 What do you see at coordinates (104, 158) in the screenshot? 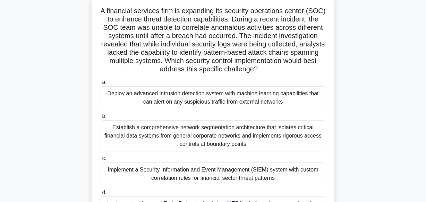
I see `span: c.` at bounding box center [104, 158].